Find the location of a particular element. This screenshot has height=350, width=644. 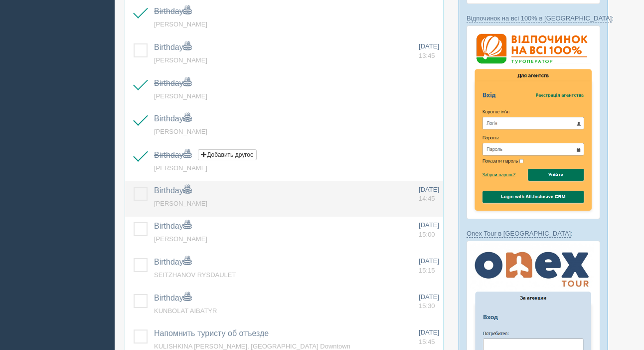

img: %D0%B2%D1%96%D0%B4%D0%BF%D0%BE%D1%87%D0%B8%D0%BD%D0%BE%D0%BA-%D0%BD%D0%B0-%D0%B2%D1%81%D1%96-100-... is located at coordinates (534, 123).